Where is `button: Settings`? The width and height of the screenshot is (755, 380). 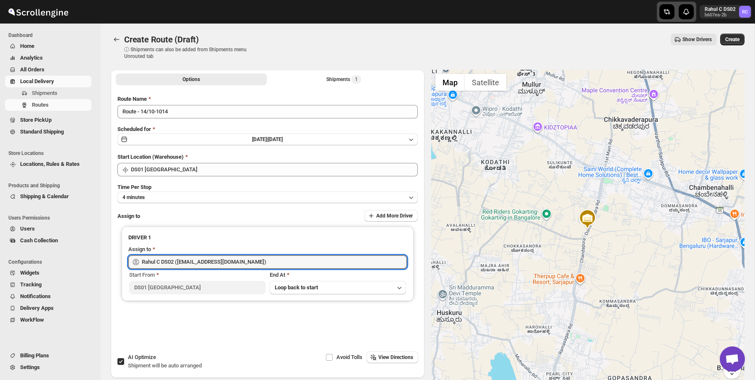
button: Settings is located at coordinates (48, 367).